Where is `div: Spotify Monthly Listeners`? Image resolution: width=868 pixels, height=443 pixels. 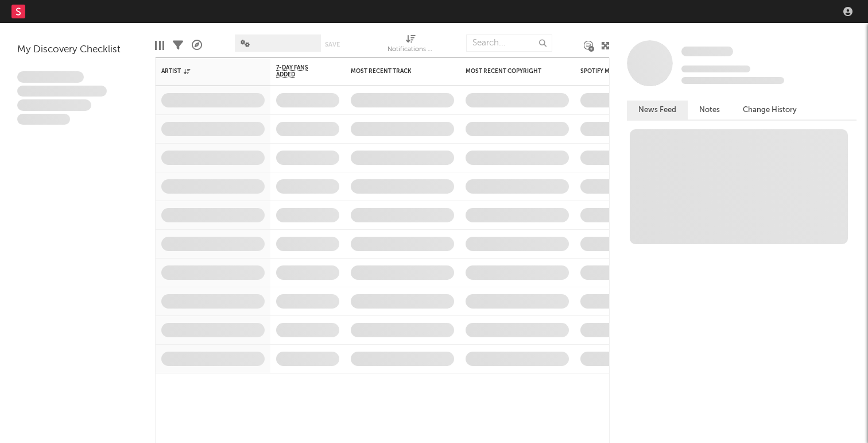 div: Spotify Monthly Listeners is located at coordinates (623, 71).